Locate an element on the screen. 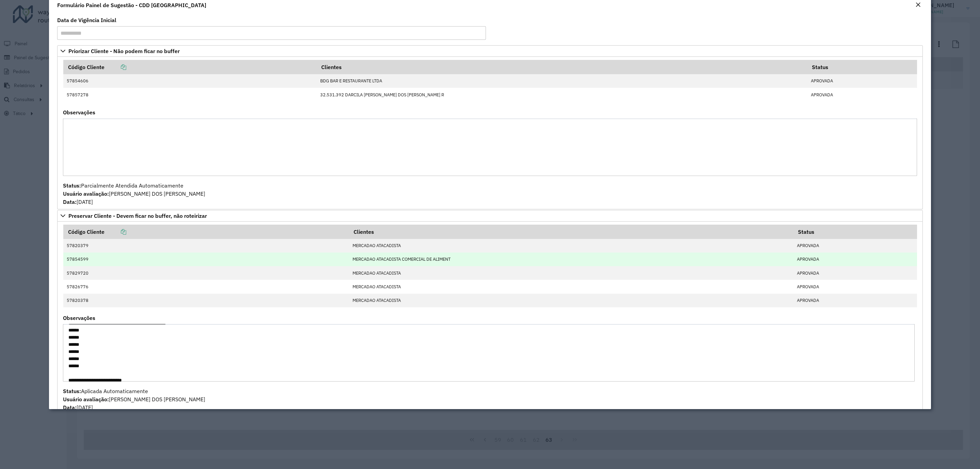  td: 57854599 is located at coordinates (206, 260).